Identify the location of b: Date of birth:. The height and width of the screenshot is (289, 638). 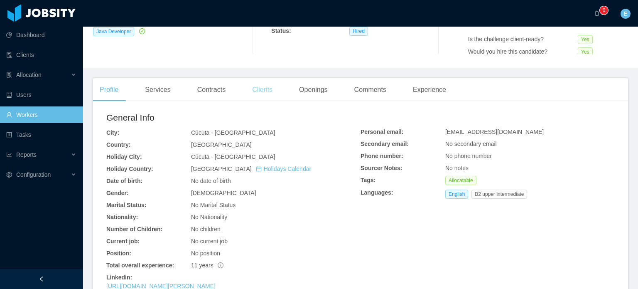
(124, 181).